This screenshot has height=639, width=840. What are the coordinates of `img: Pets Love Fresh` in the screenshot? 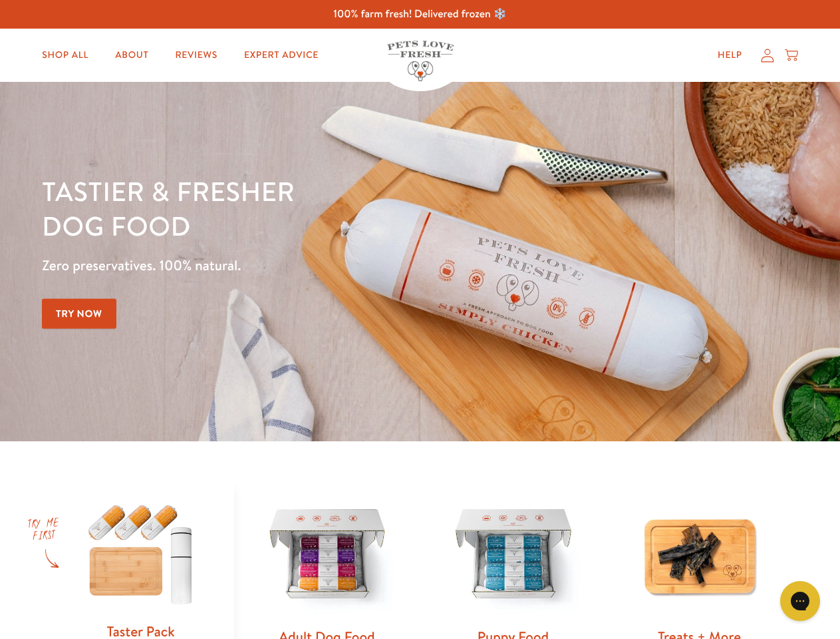 It's located at (420, 61).